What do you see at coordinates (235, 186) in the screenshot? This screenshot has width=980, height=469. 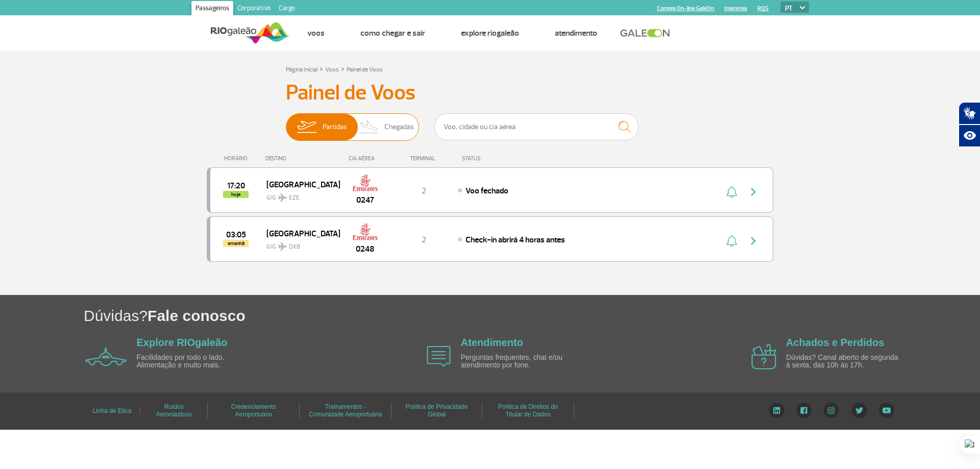 I see `span: 2025-08-25 17:20:00` at bounding box center [235, 186].